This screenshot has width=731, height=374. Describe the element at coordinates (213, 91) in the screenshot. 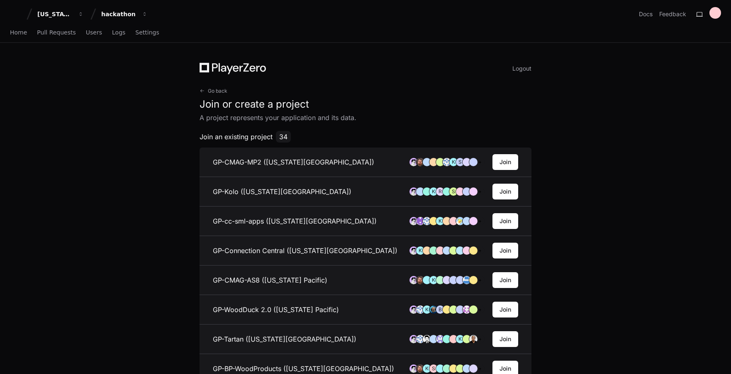

I see `button: Go back` at that location.